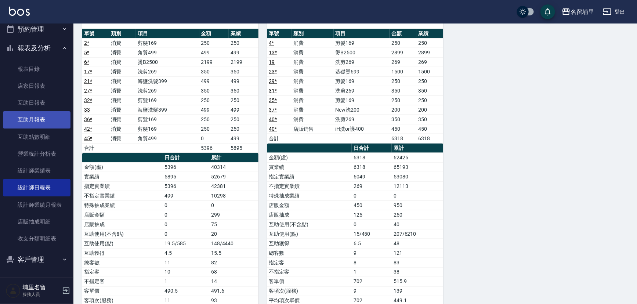 The image size is (637, 304). What do you see at coordinates (361, 72) in the screenshot?
I see `td: 基礎燙699` at bounding box center [361, 72].